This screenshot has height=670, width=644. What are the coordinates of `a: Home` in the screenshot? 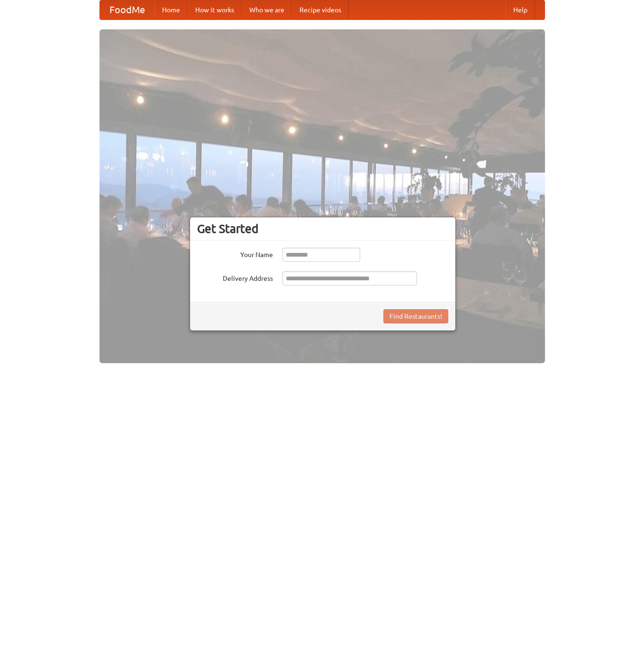 It's located at (171, 10).